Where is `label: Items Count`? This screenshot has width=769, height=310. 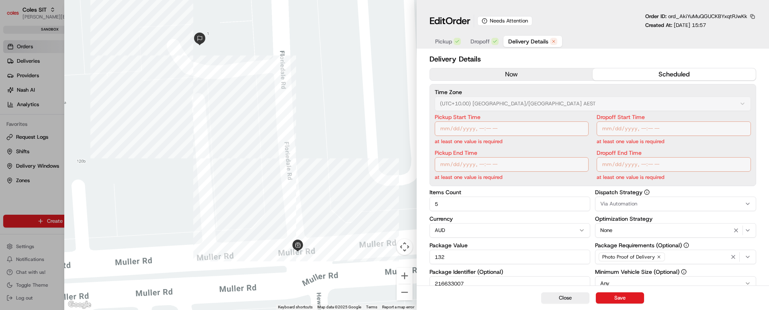 label: Items Count is located at coordinates (510, 192).